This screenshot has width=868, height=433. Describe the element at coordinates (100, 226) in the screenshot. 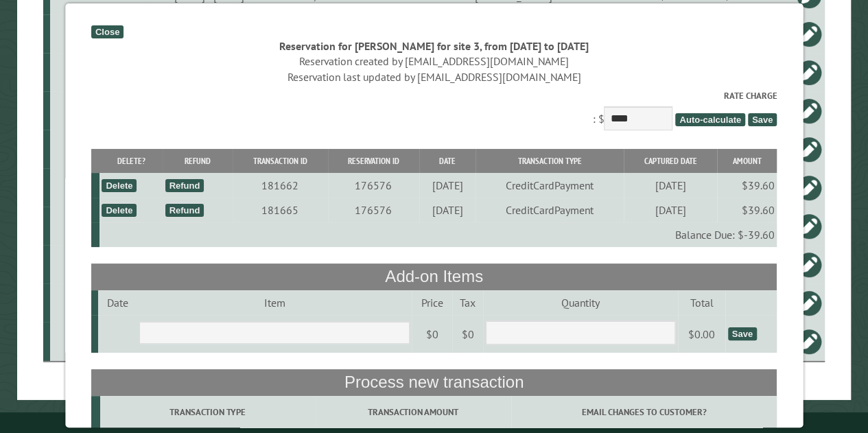

I see `div: T2` at that location.